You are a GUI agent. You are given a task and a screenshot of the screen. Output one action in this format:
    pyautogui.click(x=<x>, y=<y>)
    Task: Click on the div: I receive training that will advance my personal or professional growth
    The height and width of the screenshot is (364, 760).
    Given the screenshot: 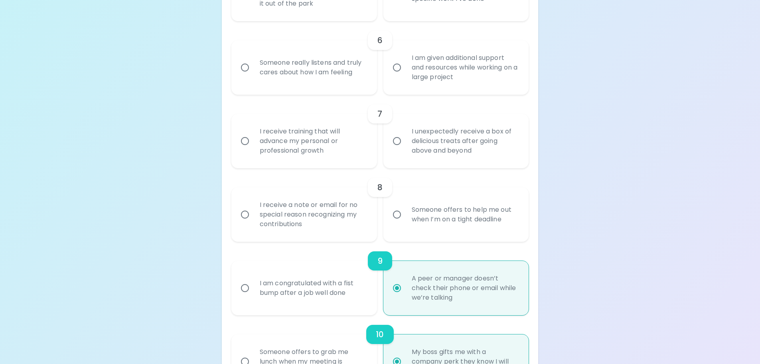 What is the action you would take?
    pyautogui.click(x=313, y=141)
    